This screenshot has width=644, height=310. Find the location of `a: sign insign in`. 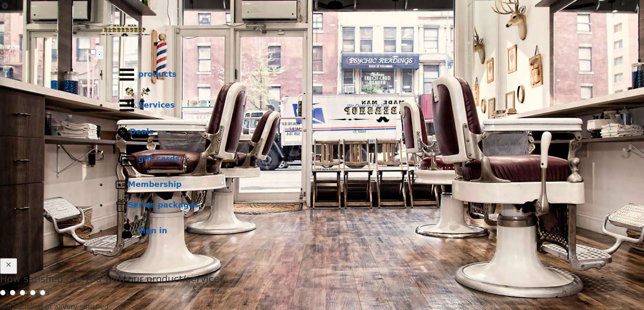

a: sign insign in is located at coordinates (330, 231).